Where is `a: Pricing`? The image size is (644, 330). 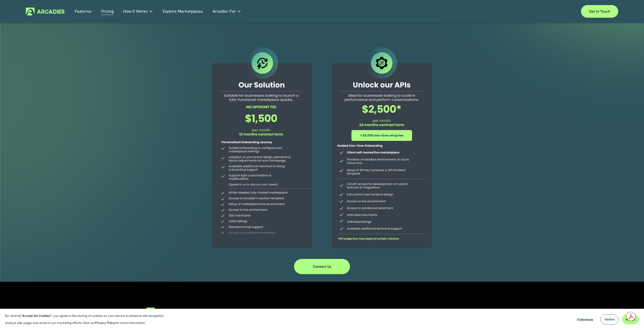 a: Pricing is located at coordinates (107, 11).